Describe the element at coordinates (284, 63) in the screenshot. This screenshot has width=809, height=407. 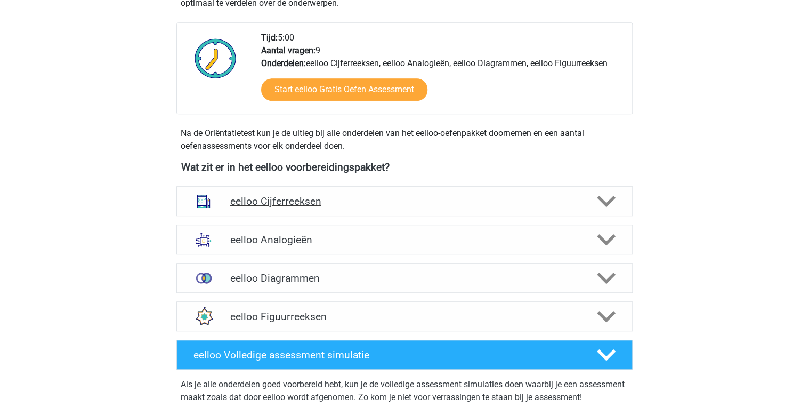
I see `b: Onderdelen:` at that location.